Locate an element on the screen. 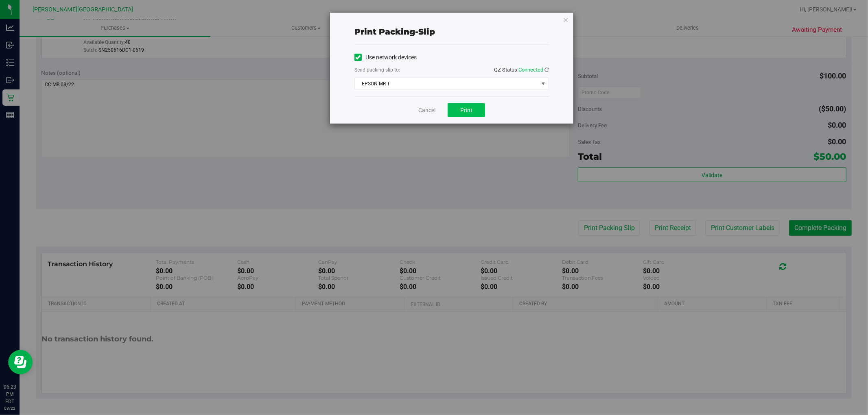 The width and height of the screenshot is (868, 415). span: Connected is located at coordinates (531, 69).